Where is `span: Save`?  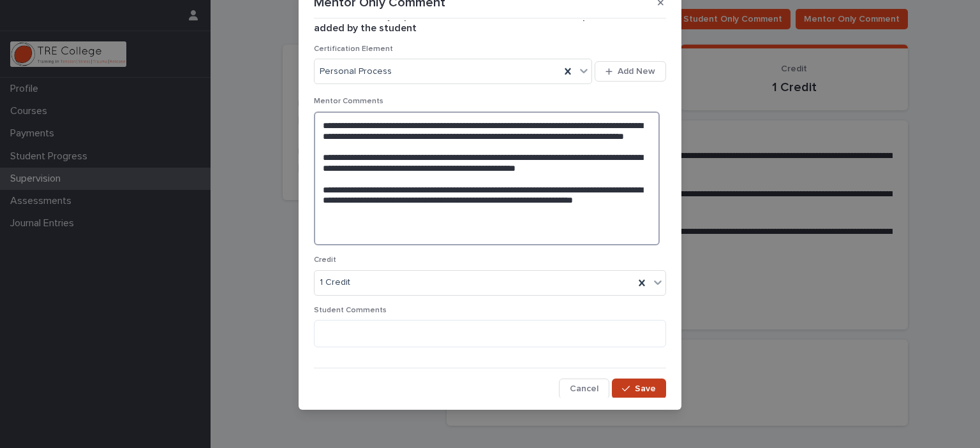 span: Save is located at coordinates (645, 389).